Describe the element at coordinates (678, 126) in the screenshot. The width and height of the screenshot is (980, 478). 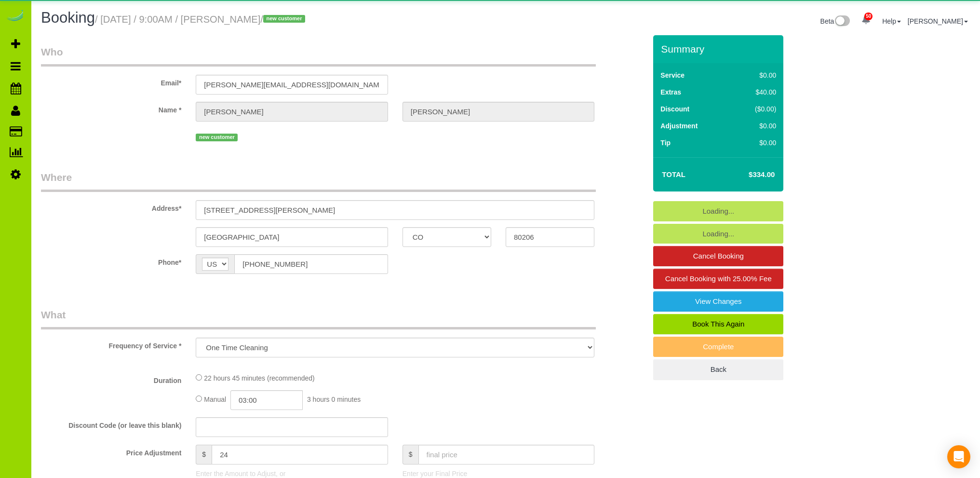
I see `label: Adjustment` at that location.